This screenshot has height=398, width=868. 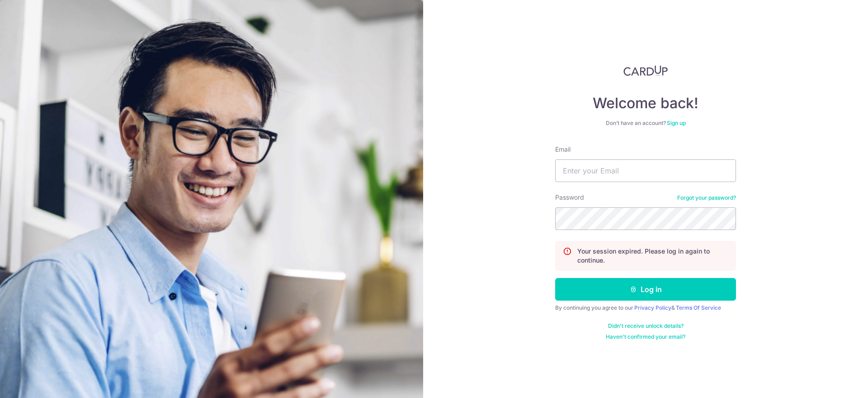 I want to click on h4: Welcome back!, so click(x=646, y=103).